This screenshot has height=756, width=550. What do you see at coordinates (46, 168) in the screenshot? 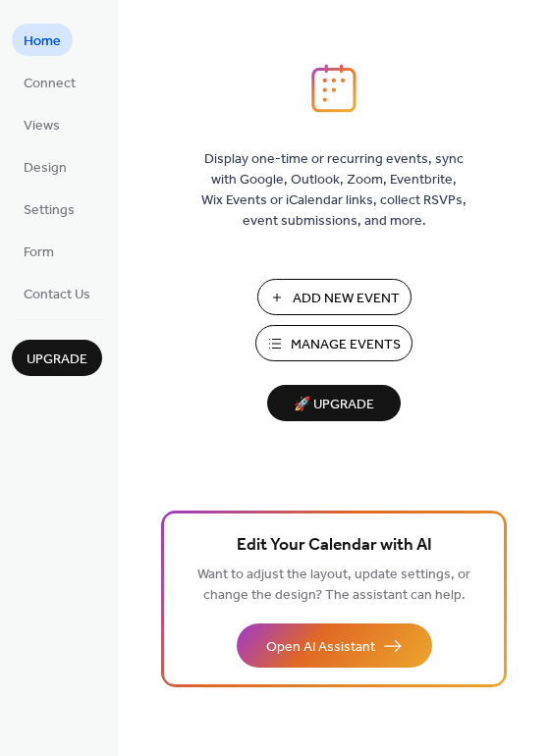
I see `span: Design` at bounding box center [46, 168].